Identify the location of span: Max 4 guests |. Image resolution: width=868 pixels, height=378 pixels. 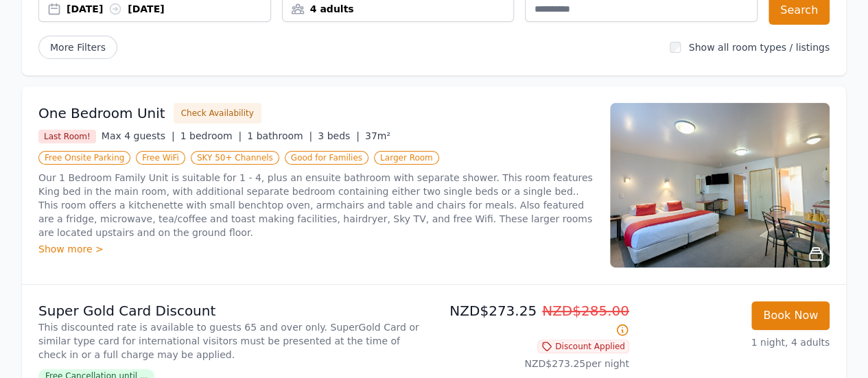
(138, 135).